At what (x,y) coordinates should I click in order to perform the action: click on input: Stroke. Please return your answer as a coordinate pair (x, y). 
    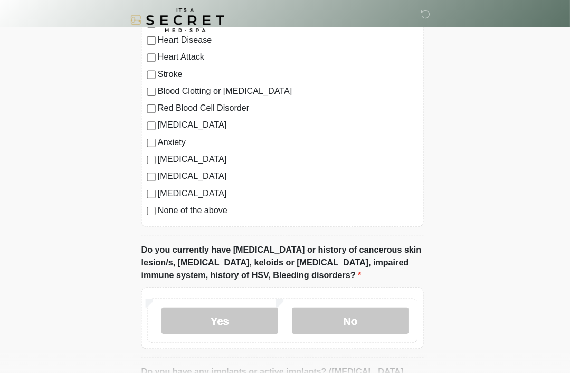
    Looking at the image, I should click on (155, 74).